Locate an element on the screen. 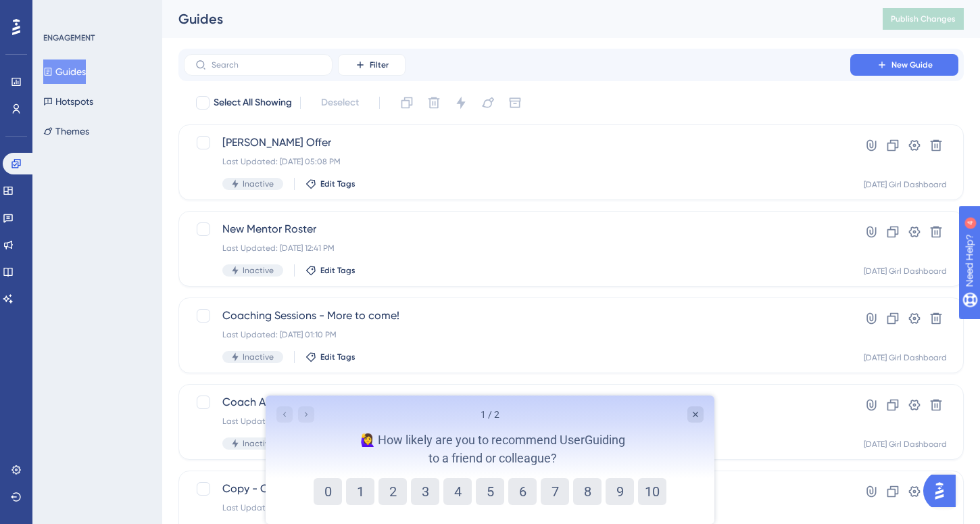 This screenshot has height=524, width=980. button: Rate 1 is located at coordinates (95, 96).